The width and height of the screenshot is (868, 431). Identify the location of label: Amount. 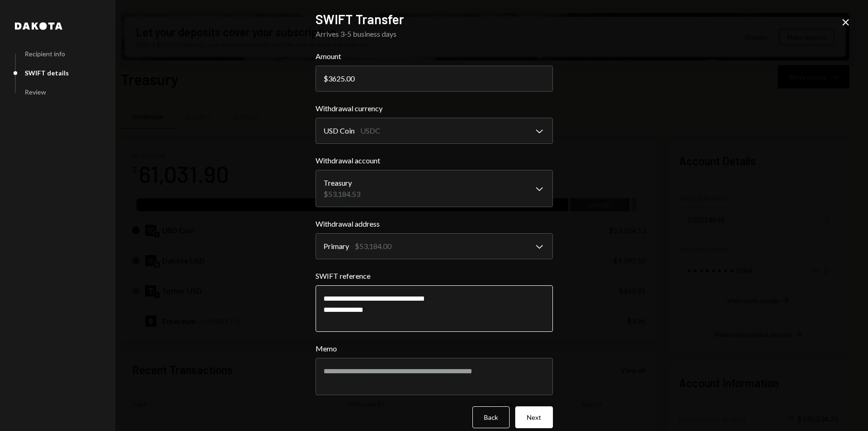
(434, 56).